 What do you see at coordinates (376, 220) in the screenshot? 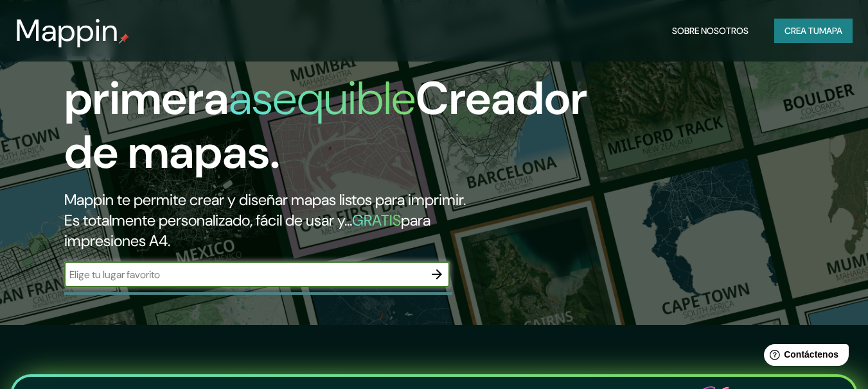
I see `font: GRATIS` at bounding box center [376, 220].